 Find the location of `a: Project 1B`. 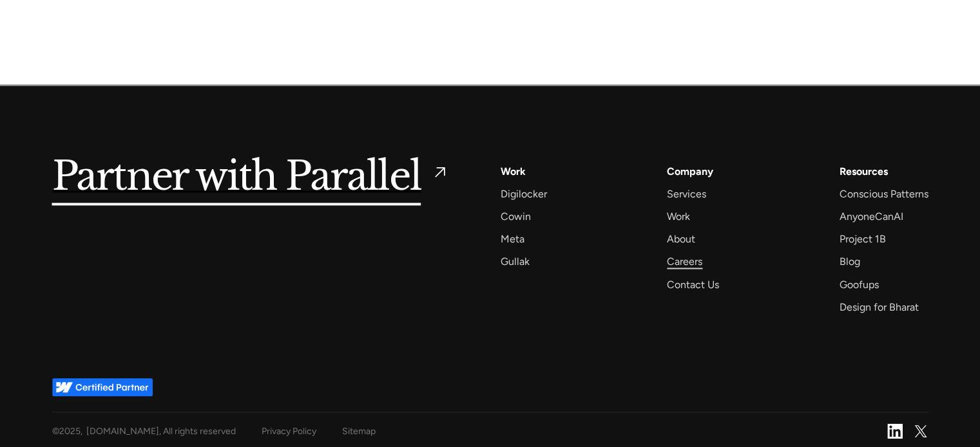

a: Project 1B is located at coordinates (862, 239).